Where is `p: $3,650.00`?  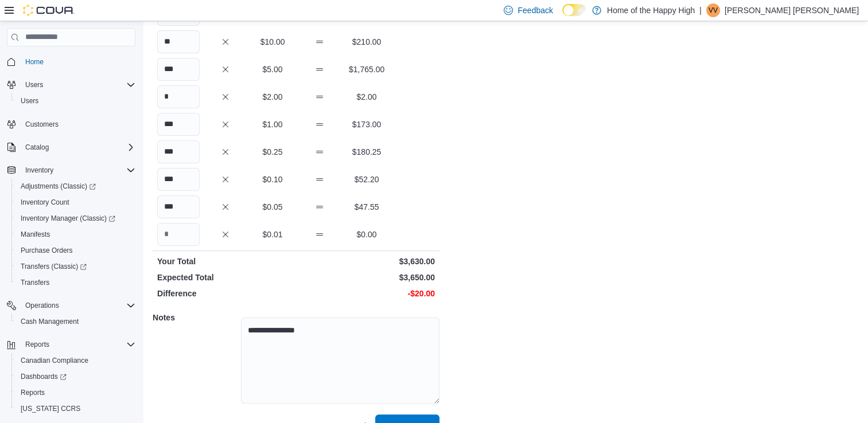 p: $3,650.00 is located at coordinates (367, 278).